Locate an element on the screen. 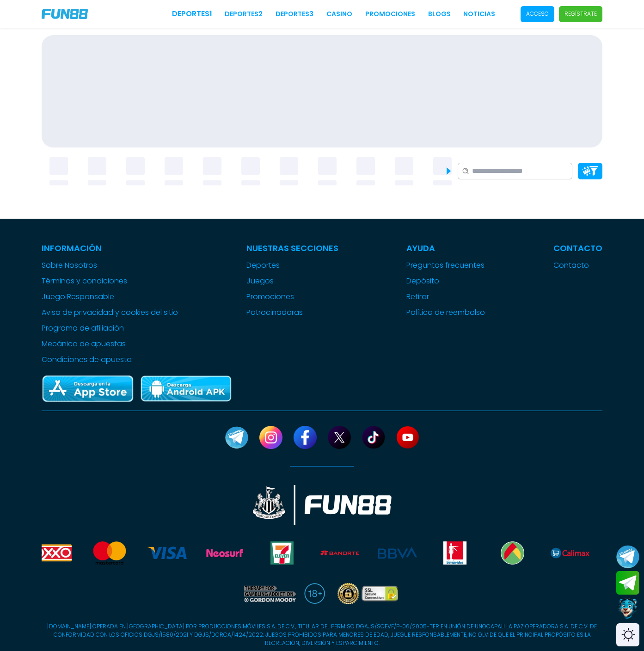 The height and width of the screenshot is (651, 644). img: Mastercard is located at coordinates (110, 553).